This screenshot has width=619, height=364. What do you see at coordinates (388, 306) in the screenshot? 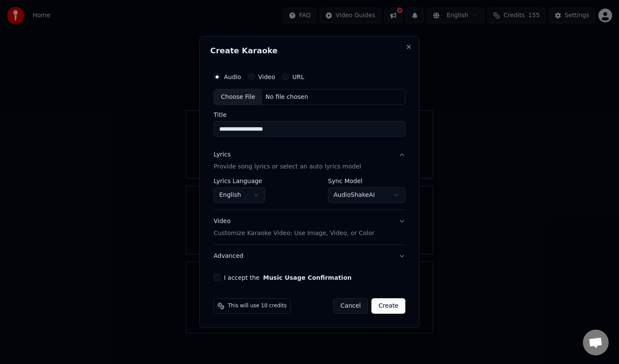
I see `button: Create` at bounding box center [388, 306].